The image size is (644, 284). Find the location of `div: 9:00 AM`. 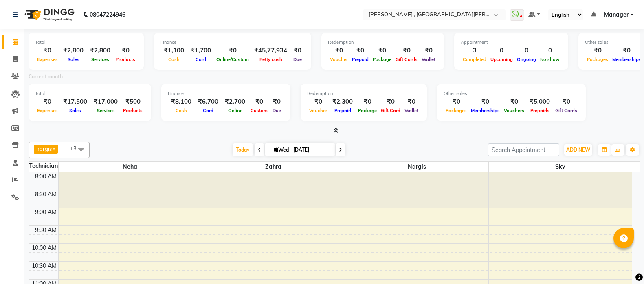

div: 9:00 AM is located at coordinates (46, 212).